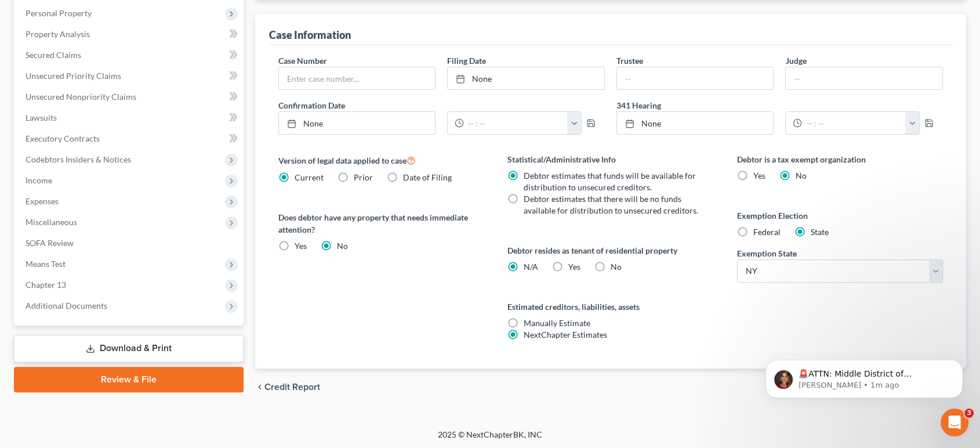 Image resolution: width=980 pixels, height=448 pixels. Describe the element at coordinates (766, 231) in the screenshot. I see `span: Federal` at that location.